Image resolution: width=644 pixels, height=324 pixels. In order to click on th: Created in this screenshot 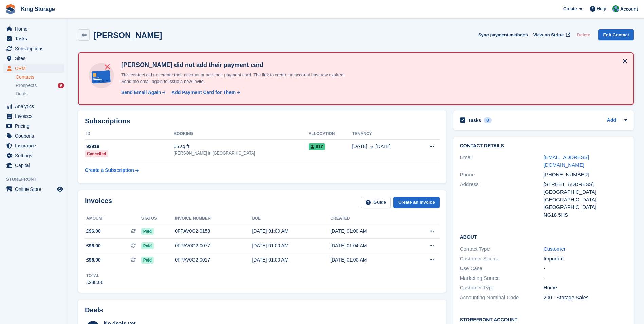, I will do `click(369, 219)`.